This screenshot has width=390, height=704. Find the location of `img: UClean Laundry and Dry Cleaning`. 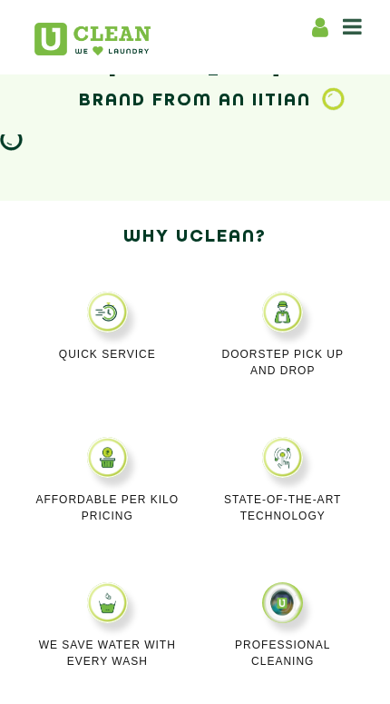

img: UClean Laundry and Dry Cleaning is located at coordinates (93, 39).